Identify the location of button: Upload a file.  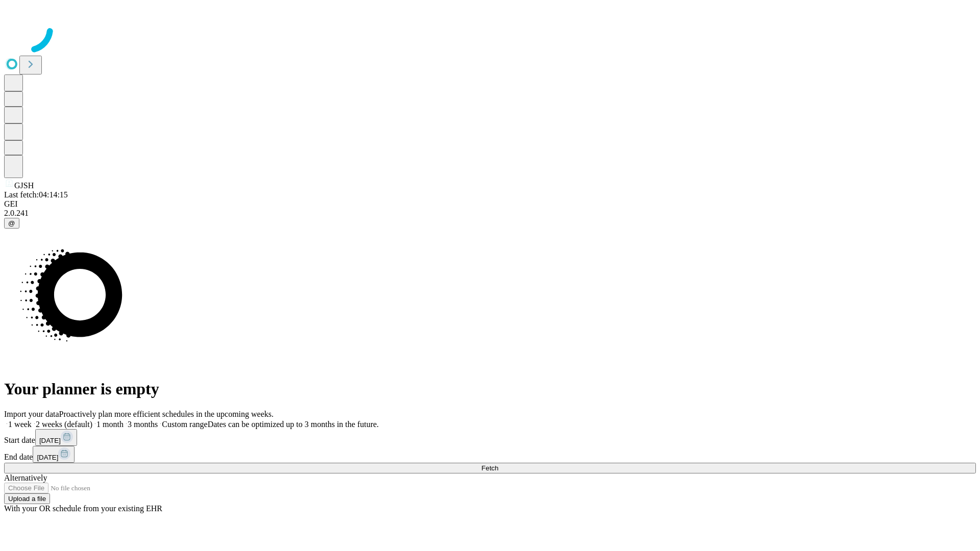
(28, 499).